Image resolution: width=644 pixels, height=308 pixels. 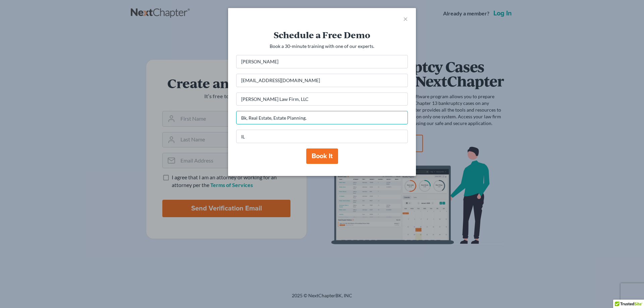 What do you see at coordinates (406, 19) in the screenshot?
I see `button: close` at bounding box center [406, 19].